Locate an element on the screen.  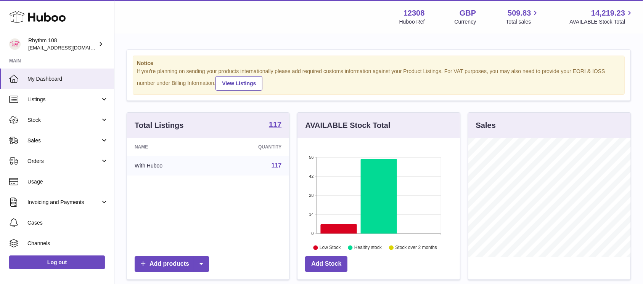
h3: AVAILABLE Stock Total is located at coordinates (347, 125).